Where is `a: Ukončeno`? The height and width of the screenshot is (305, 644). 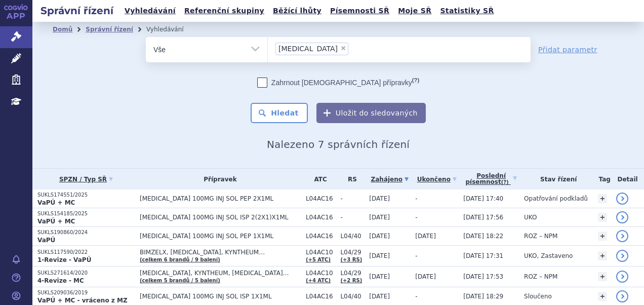
a: Ukončeno is located at coordinates (437, 179).